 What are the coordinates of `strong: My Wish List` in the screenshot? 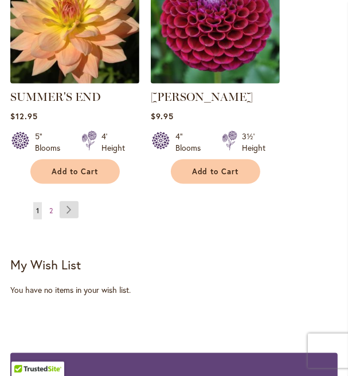 It's located at (45, 264).